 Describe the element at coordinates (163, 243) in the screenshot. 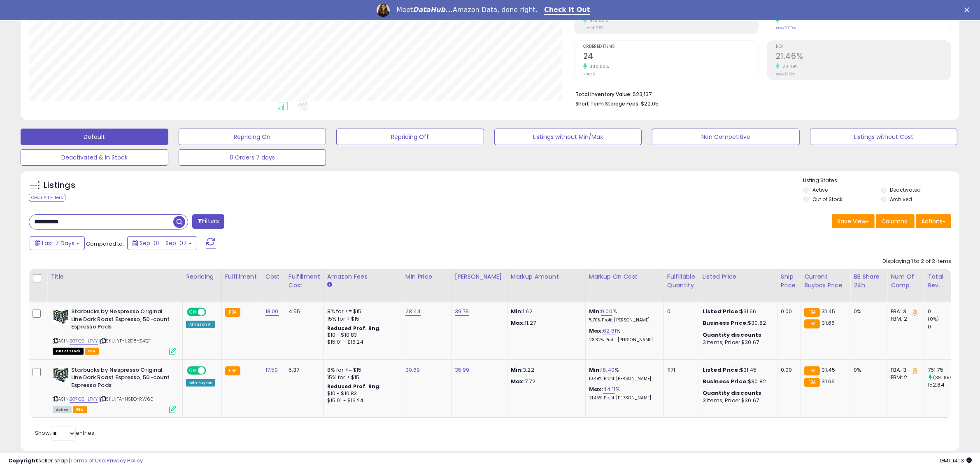

I see `span: Sep-01 - Sep-07` at that location.